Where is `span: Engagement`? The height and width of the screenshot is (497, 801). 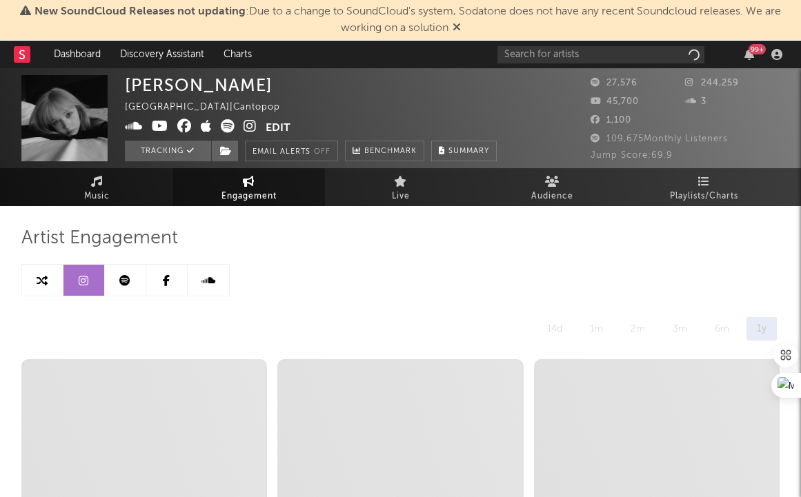
span: Engagement is located at coordinates (249, 197).